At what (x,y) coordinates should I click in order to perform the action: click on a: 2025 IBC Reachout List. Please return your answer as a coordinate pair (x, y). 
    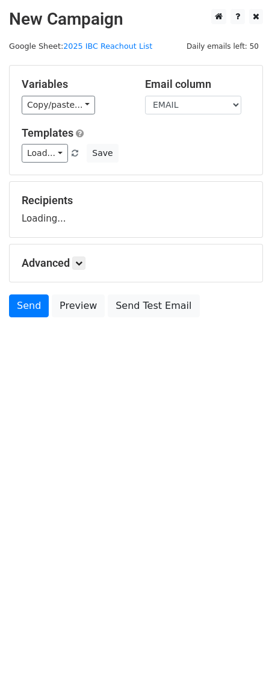
    Looking at the image, I should click on (108, 46).